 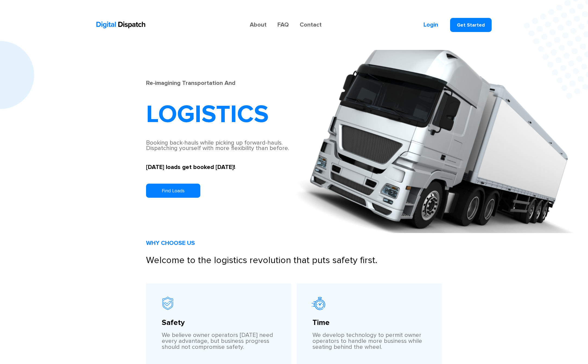 What do you see at coordinates (220, 146) in the screenshot?
I see `div: Booking back-hauls while picking up forward-hauls. Dispatching yourself with more flexibility tha...` at bounding box center [220, 146].